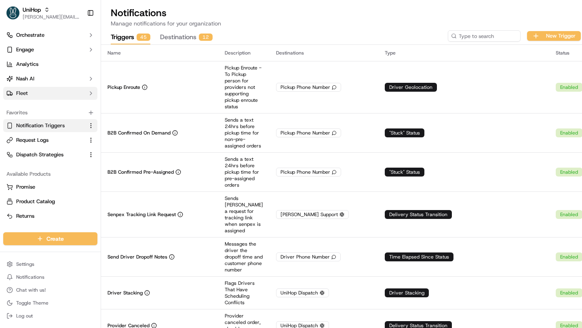  Describe the element at coordinates (50, 303) in the screenshot. I see `button: Toggle Theme` at that location.